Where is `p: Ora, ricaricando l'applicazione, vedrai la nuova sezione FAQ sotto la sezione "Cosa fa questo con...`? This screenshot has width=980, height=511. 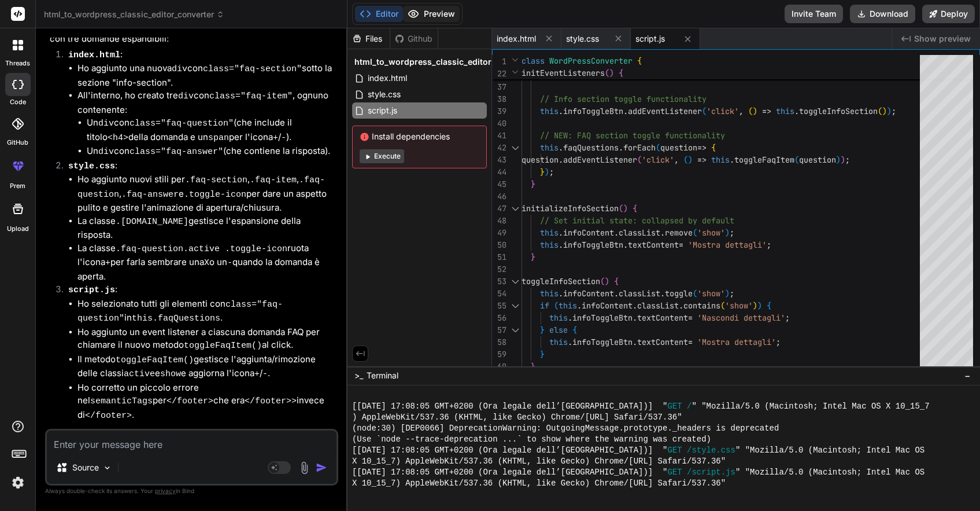
p: Ora, ricaricando l'applicazione, vedrai la nuova sezione FAQ sotto la sezione "Cosa fa questo con... is located at coordinates (192, 447).